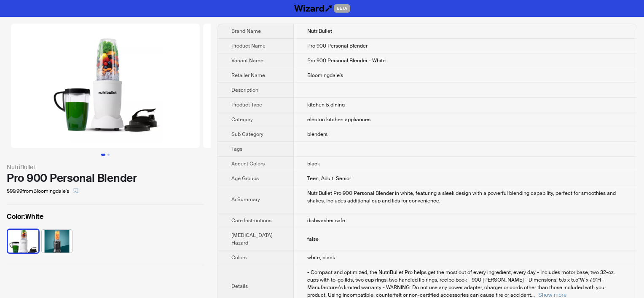 This screenshot has height=298, width=644. I want to click on span: white, black, so click(321, 258).